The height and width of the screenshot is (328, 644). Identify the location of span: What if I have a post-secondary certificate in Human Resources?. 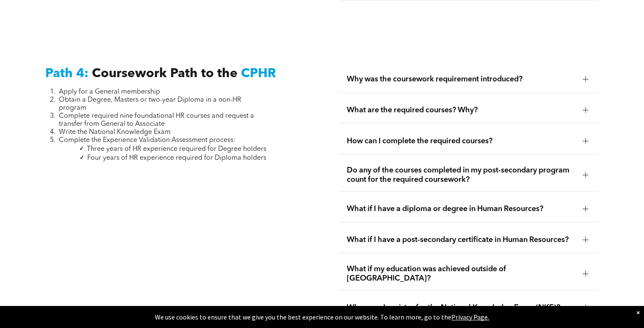
(461, 240).